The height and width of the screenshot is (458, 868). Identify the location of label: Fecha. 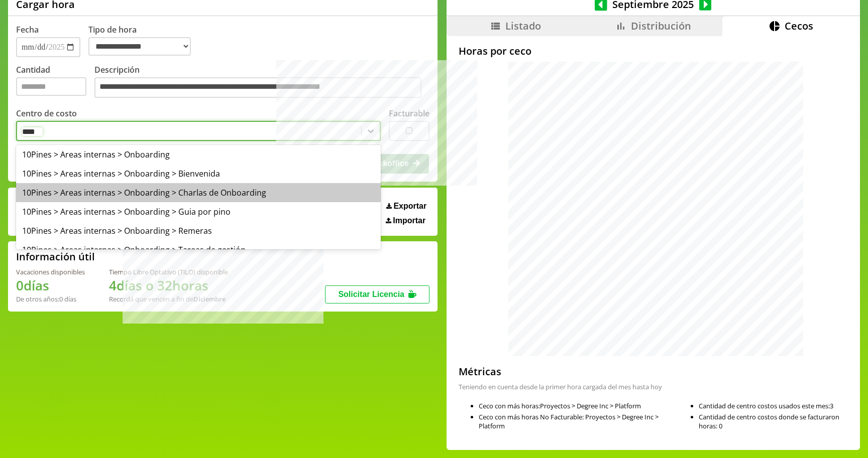
(27, 30).